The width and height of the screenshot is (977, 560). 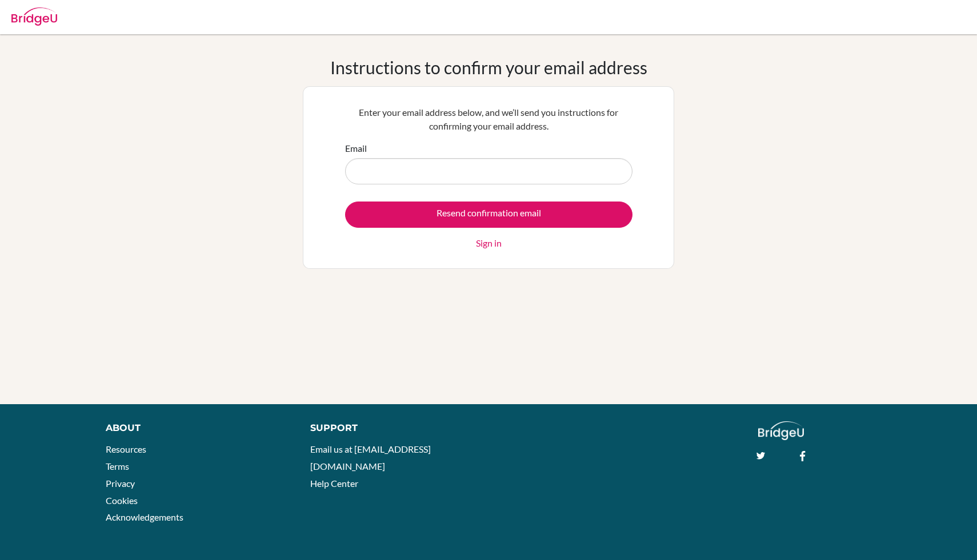 What do you see at coordinates (356, 149) in the screenshot?
I see `label: Email` at bounding box center [356, 149].